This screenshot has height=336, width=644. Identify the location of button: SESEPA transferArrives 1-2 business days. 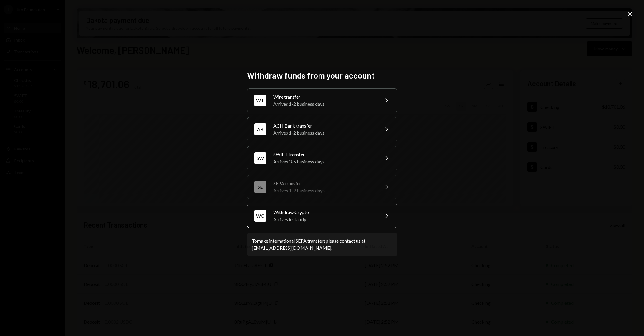
(322, 187).